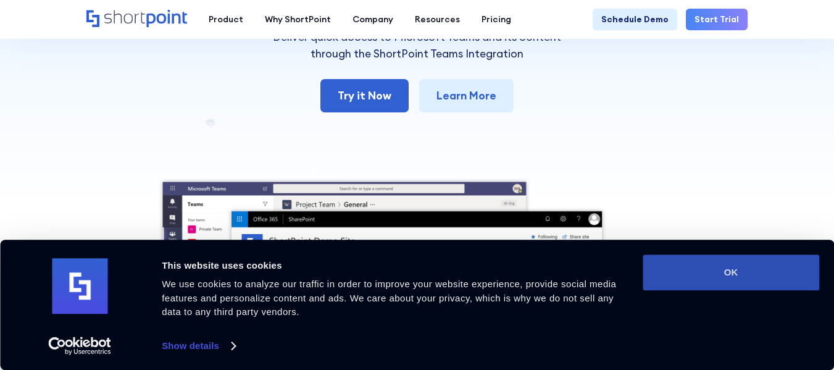 The height and width of the screenshot is (370, 834). Describe the element at coordinates (80, 286) in the screenshot. I see `img: logo` at that location.